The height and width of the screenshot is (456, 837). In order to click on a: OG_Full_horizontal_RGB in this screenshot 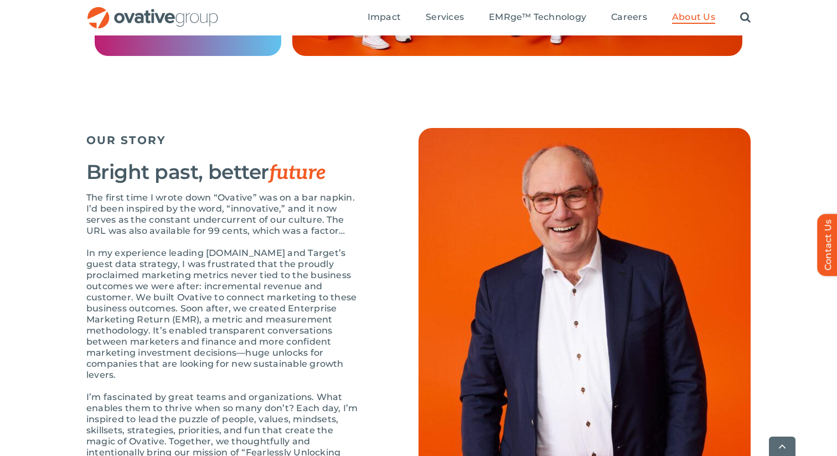, I will do `click(153, 11)`.